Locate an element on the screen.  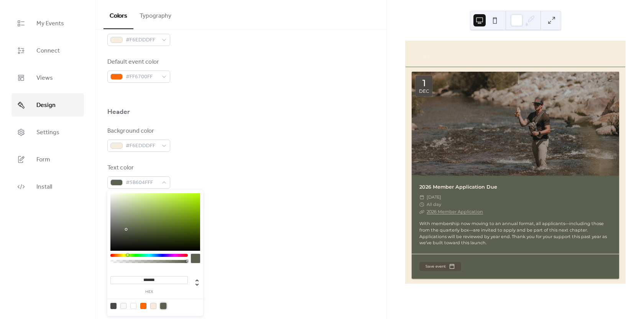
div: rgb(255, 103, 0) is located at coordinates (143, 306).